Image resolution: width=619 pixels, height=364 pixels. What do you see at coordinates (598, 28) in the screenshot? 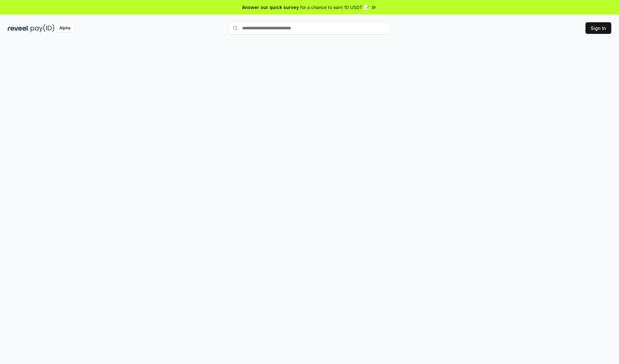
I see `button: Sign In` at bounding box center [598, 28].